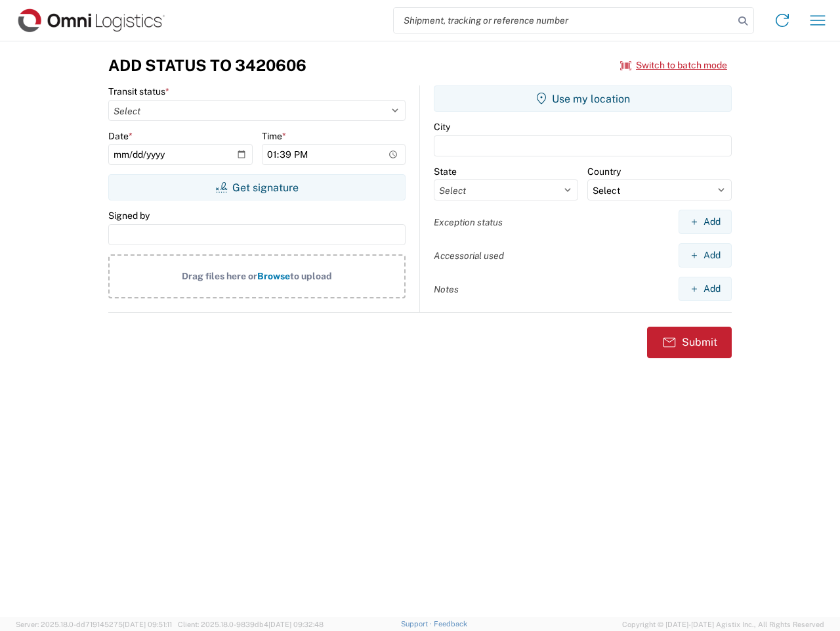 The image size is (840, 631). Describe the element at coordinates (445, 171) in the screenshot. I see `label: State` at that location.